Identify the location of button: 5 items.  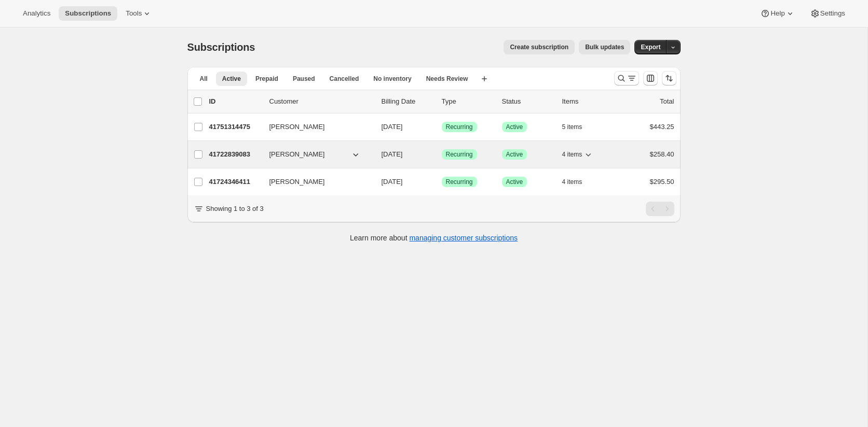
(578, 127).